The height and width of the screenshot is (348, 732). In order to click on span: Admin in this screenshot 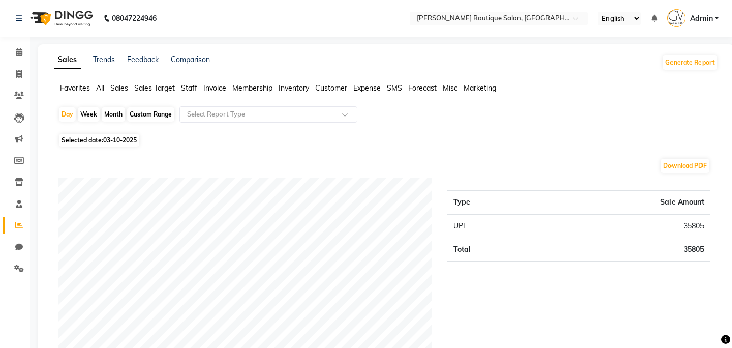, I will do `click(701, 18)`.